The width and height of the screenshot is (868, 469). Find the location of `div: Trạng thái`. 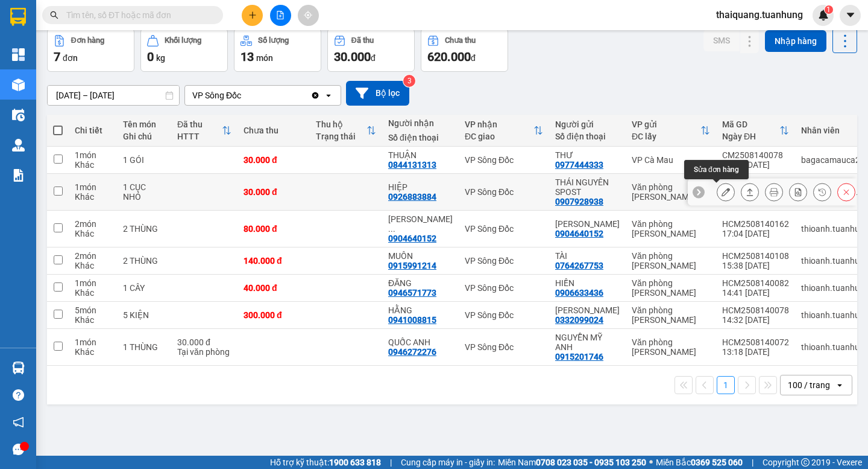

div: Trạng thái is located at coordinates (341, 136).